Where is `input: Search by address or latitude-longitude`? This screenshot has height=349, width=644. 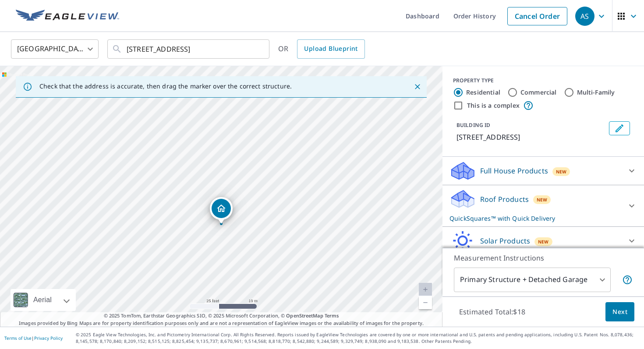
input: Search by address or latitude-longitude is located at coordinates (189, 49).